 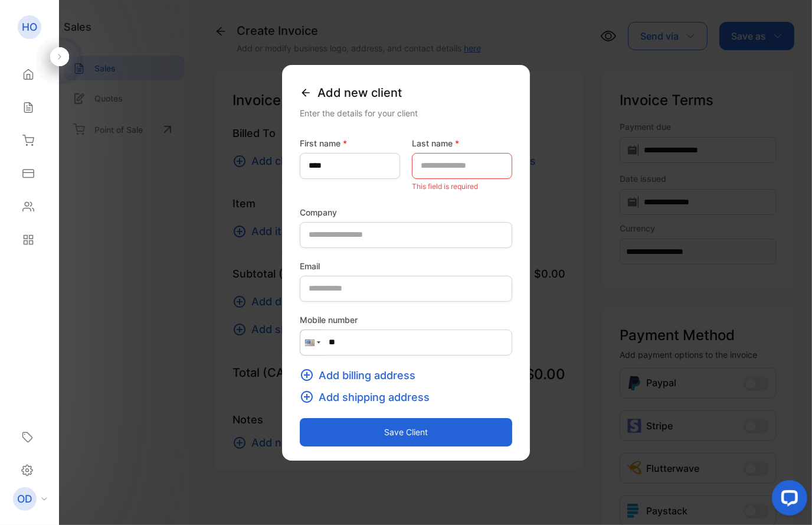 What do you see at coordinates (359, 93) in the screenshot?
I see `span: Add new client` at bounding box center [359, 93].